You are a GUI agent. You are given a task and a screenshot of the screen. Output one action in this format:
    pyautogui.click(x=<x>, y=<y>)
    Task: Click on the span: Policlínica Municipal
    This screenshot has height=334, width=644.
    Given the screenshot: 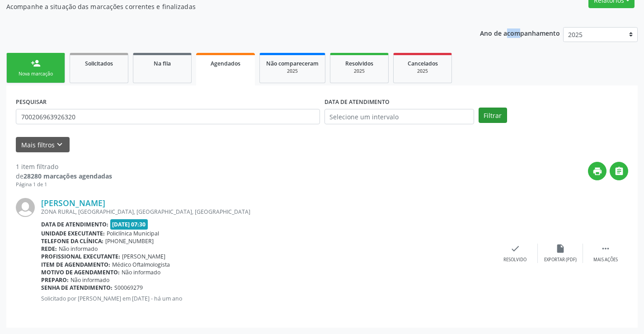 What is the action you would take?
    pyautogui.click(x=133, y=233)
    